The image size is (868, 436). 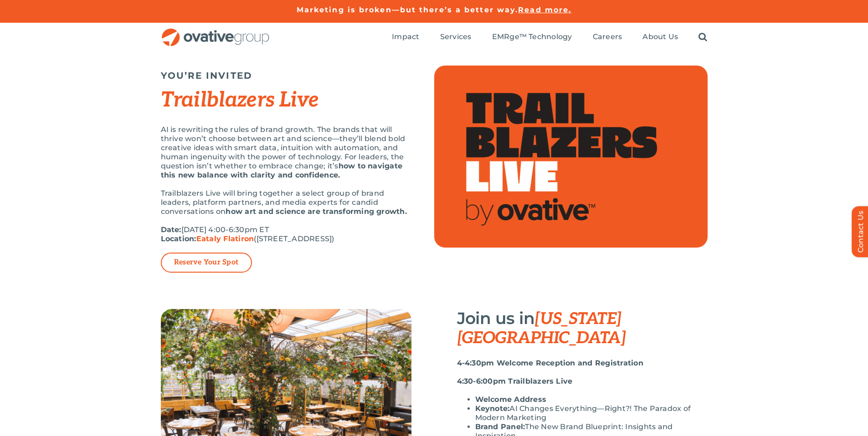 I want to click on a: EMRge™ Technology, so click(x=532, y=37).